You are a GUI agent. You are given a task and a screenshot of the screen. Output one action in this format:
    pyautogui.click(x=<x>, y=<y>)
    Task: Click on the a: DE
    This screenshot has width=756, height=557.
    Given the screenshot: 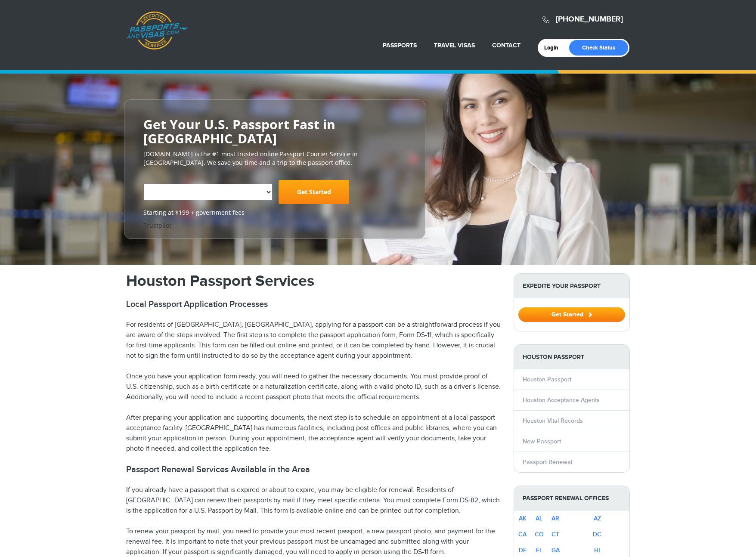 What is the action you would take?
    pyautogui.click(x=522, y=551)
    